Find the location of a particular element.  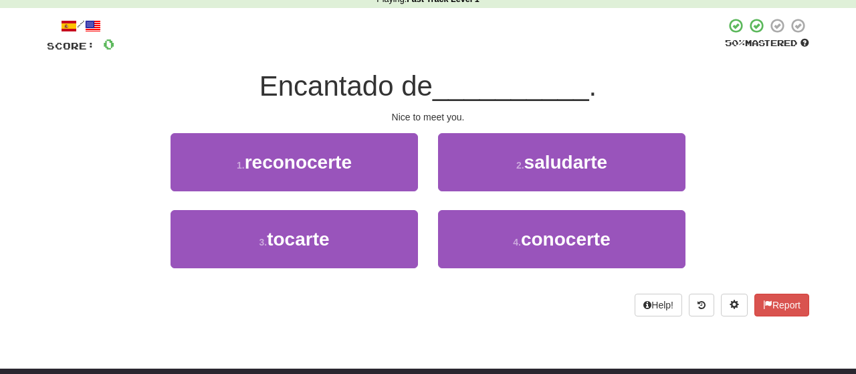

small: 2 . is located at coordinates (520, 165).